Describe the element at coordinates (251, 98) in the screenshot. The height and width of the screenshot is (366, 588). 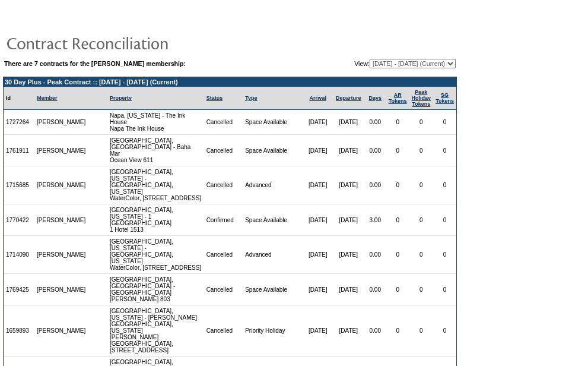
I see `a: Type` at that location.